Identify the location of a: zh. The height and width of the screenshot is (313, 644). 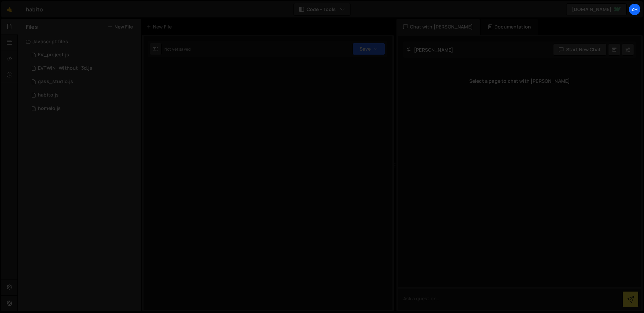
(634, 10).